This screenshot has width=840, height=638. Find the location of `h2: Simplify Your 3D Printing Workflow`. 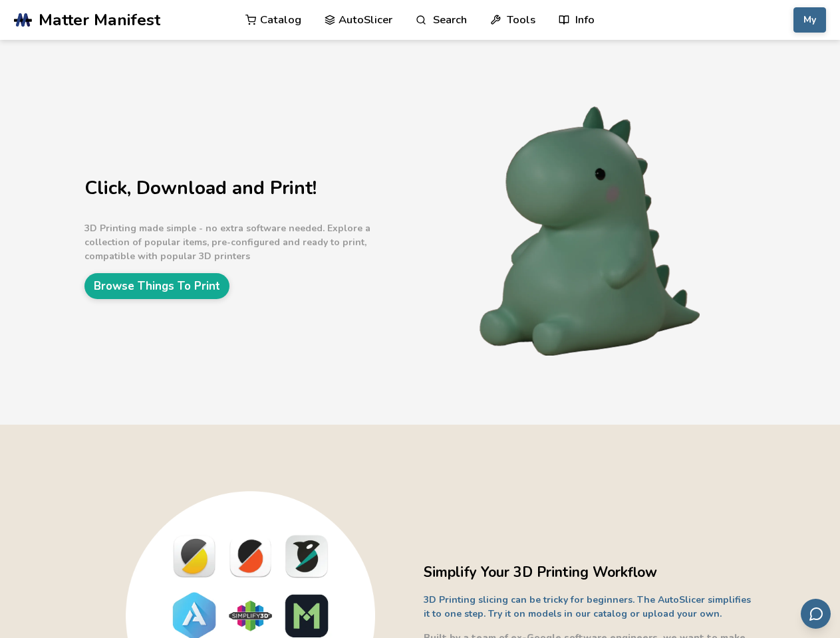

h2: Simplify Your 3D Printing Workflow is located at coordinates (590, 573).